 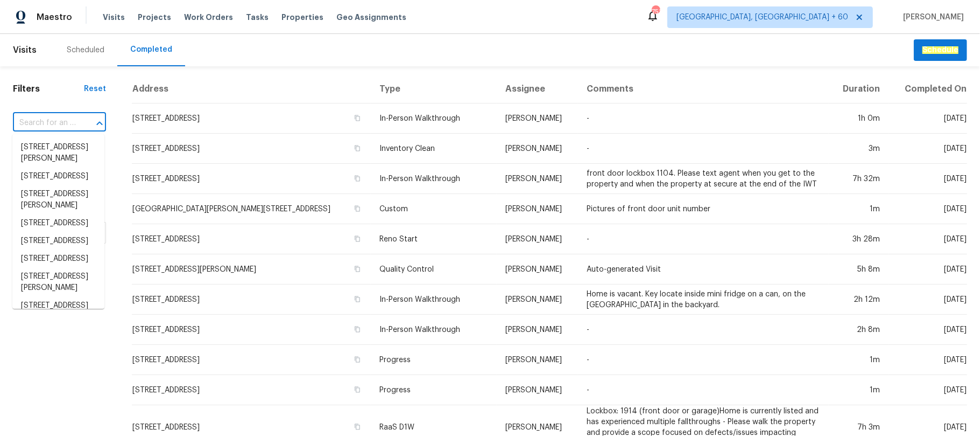 What do you see at coordinates (929, 89) in the screenshot?
I see `th: Completed On` at bounding box center [929, 89].